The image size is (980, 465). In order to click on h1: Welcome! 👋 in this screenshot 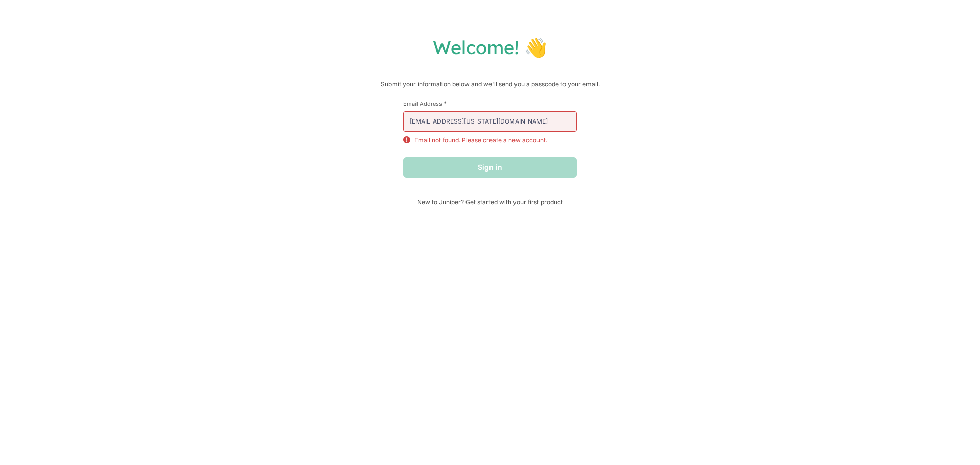, I will do `click(490, 47)`.